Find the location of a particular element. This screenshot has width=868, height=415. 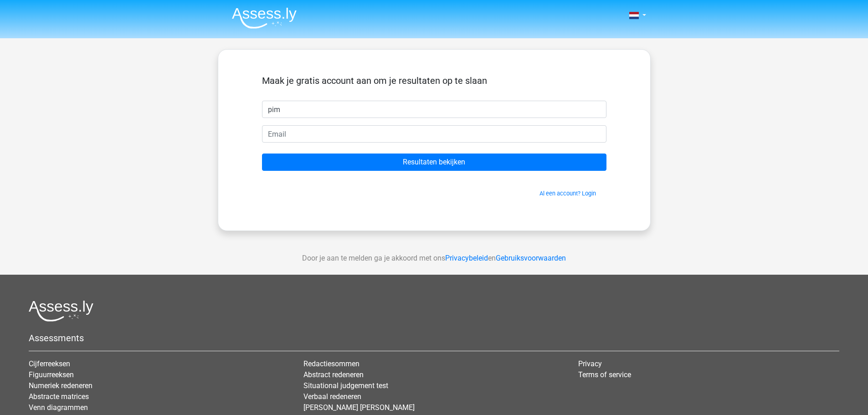

a: Al een account? Login is located at coordinates (568, 193).